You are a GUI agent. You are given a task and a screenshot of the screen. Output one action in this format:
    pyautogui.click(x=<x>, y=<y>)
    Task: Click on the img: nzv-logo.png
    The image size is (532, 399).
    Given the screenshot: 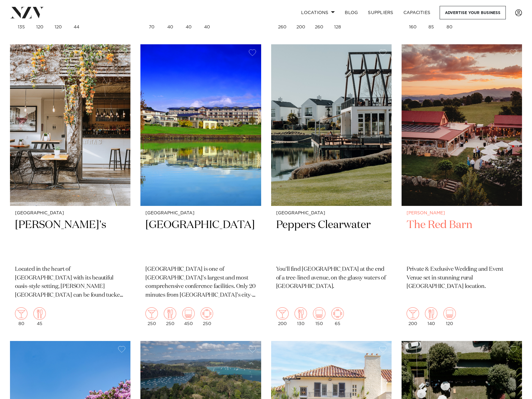 What is the action you would take?
    pyautogui.click(x=27, y=13)
    